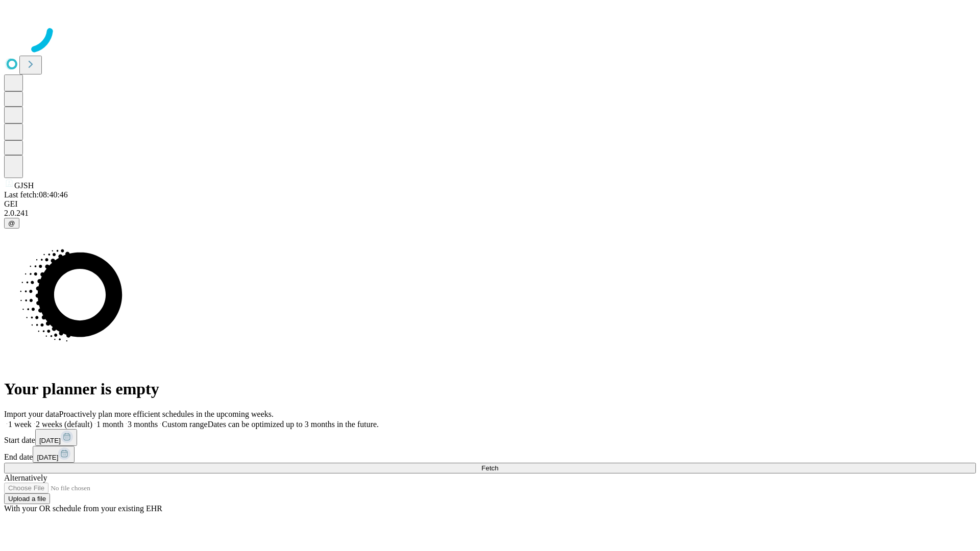  I want to click on div: 2.0.241, so click(490, 213).